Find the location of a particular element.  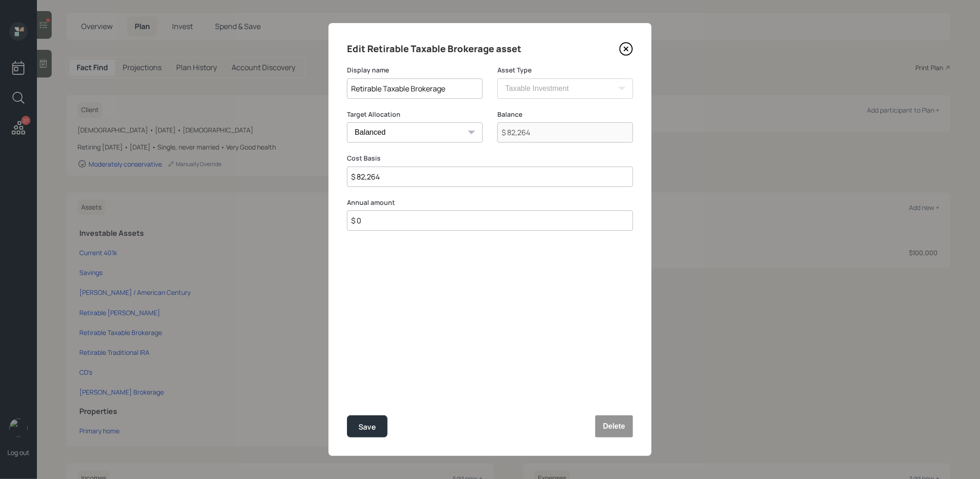

label: Display name is located at coordinates (415, 70).